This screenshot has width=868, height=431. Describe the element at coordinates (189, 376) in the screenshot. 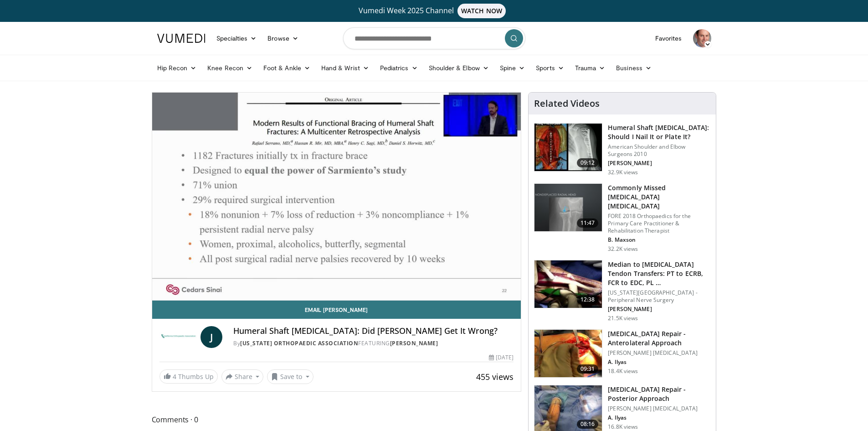

I see `a: 4 Thumbs Up` at that location.